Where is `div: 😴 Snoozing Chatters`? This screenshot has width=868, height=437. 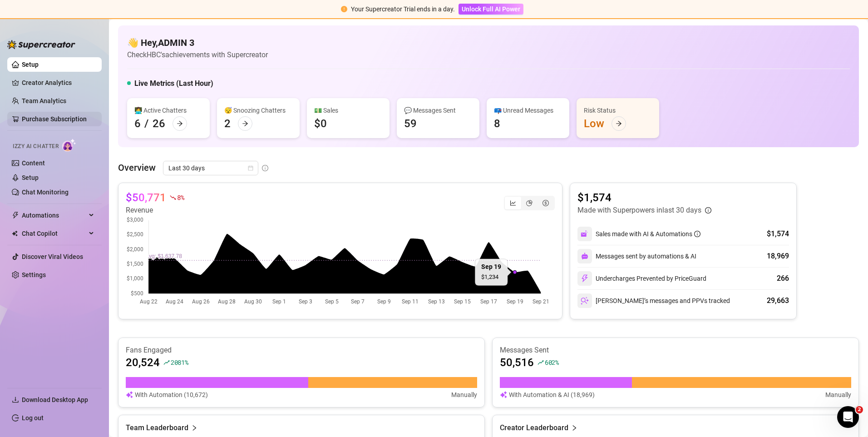
div: 😴 Snoozing Chatters is located at coordinates (258, 111).